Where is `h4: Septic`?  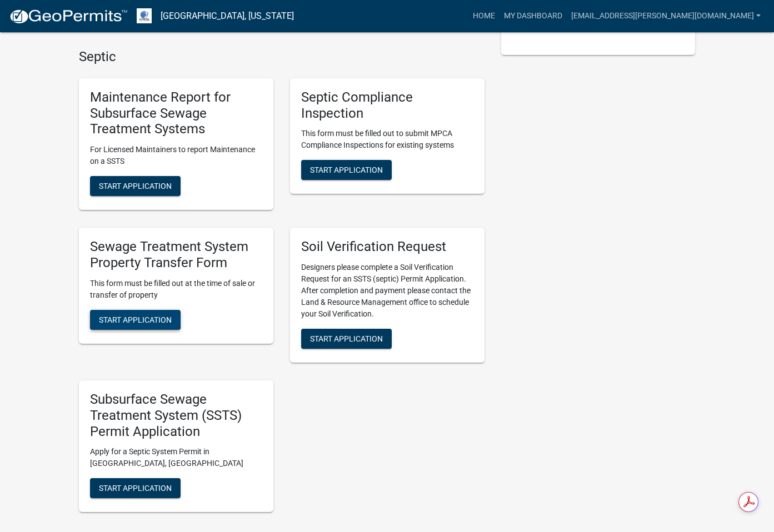 h4: Septic is located at coordinates (282, 56).